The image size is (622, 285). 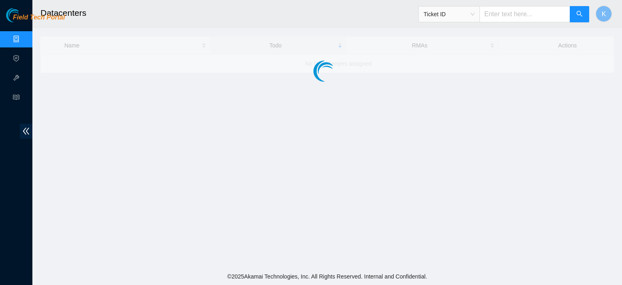 What do you see at coordinates (23, 15) in the screenshot?
I see `img: Akamai Technologies` at bounding box center [23, 15].